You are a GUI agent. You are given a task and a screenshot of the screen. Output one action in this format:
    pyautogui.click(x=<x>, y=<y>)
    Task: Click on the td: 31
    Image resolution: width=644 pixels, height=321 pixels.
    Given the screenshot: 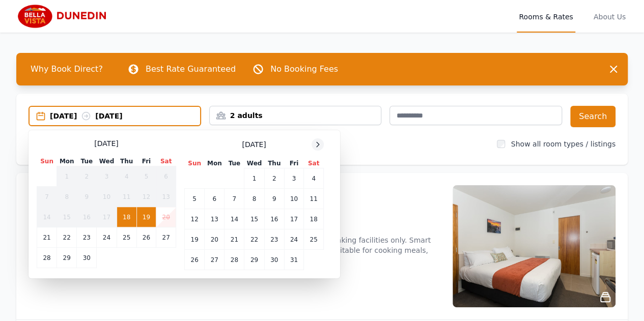 What is the action you would take?
    pyautogui.click(x=294, y=260)
    